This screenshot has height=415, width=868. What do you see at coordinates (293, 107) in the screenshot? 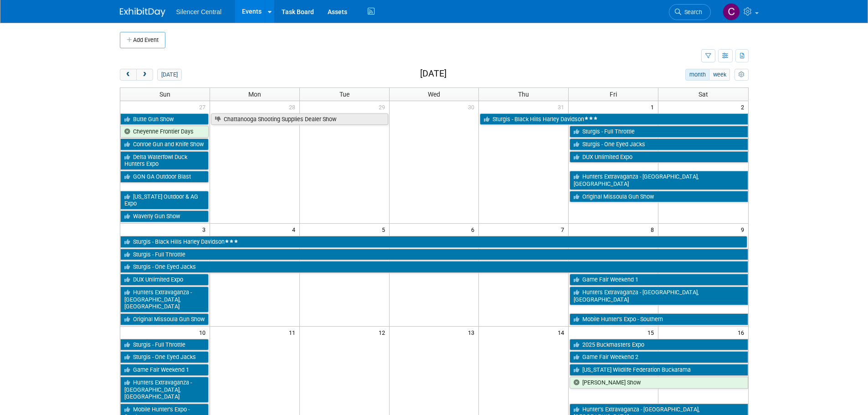
I see `span: 28` at bounding box center [293, 107].